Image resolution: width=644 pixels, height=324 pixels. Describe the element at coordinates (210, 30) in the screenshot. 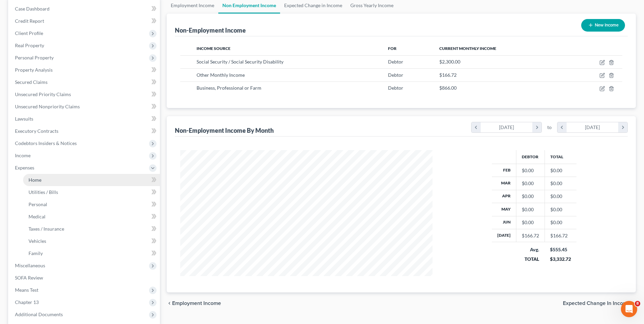

I see `div: Non-Employment Income` at that location.